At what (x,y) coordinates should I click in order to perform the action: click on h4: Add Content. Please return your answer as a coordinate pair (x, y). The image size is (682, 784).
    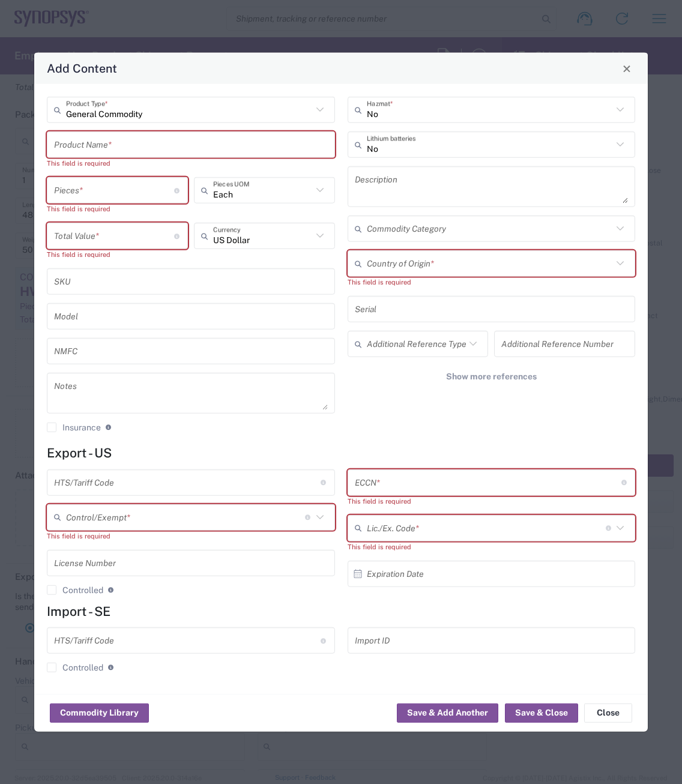
    Looking at the image, I should click on (82, 68).